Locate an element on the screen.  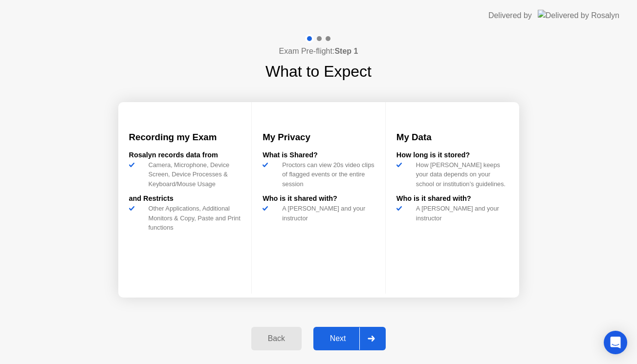
div: How long is it stored? is located at coordinates (452, 156).